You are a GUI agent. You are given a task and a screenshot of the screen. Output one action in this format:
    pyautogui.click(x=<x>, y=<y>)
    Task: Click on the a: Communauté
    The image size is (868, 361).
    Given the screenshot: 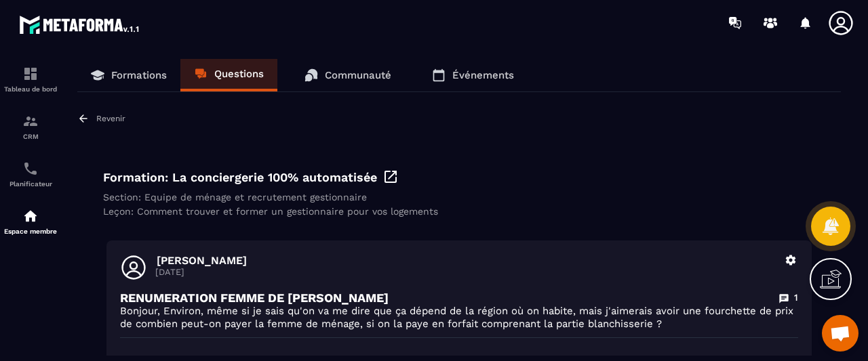 What is the action you would take?
    pyautogui.click(x=348, y=75)
    